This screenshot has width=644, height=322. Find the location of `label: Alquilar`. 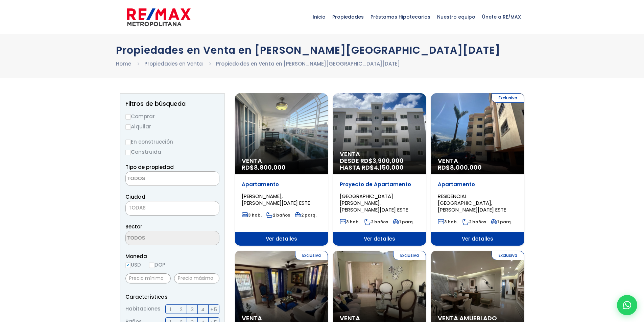

label: Alquilar is located at coordinates (173, 126).